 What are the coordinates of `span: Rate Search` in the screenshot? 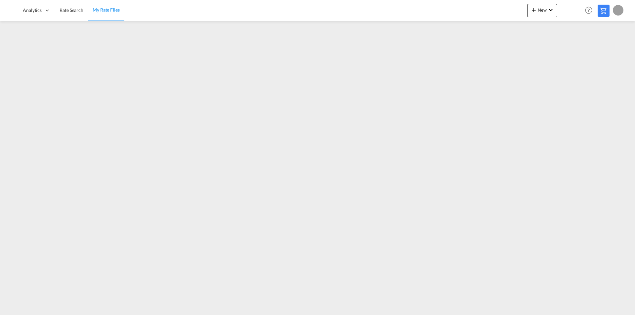 It's located at (71, 10).